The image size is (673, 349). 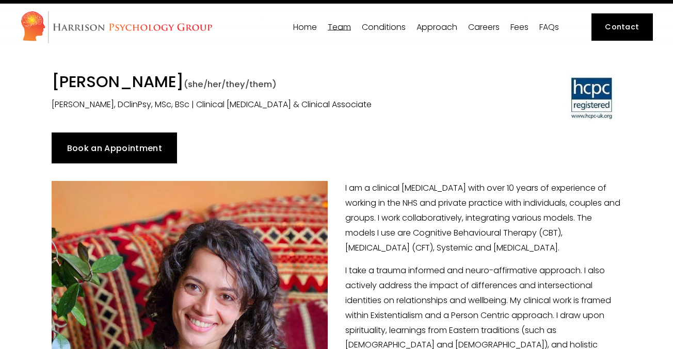 What do you see at coordinates (519, 27) in the screenshot?
I see `a: Fees` at bounding box center [519, 27].